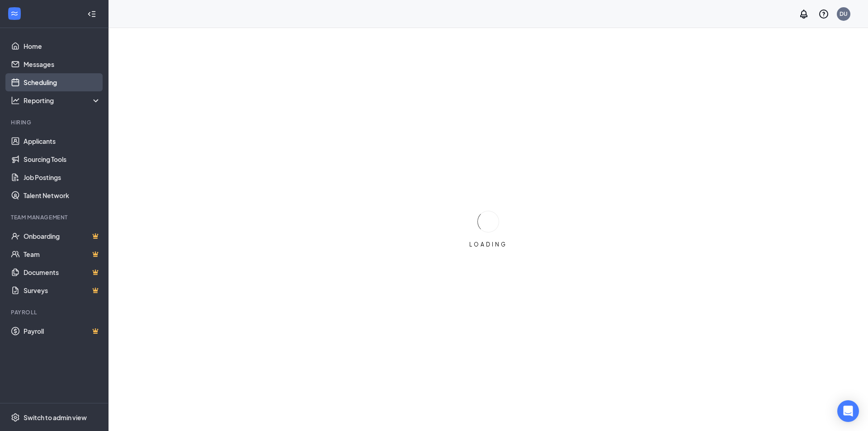 The width and height of the screenshot is (868, 431). I want to click on a: DocumentsCrown, so click(62, 272).